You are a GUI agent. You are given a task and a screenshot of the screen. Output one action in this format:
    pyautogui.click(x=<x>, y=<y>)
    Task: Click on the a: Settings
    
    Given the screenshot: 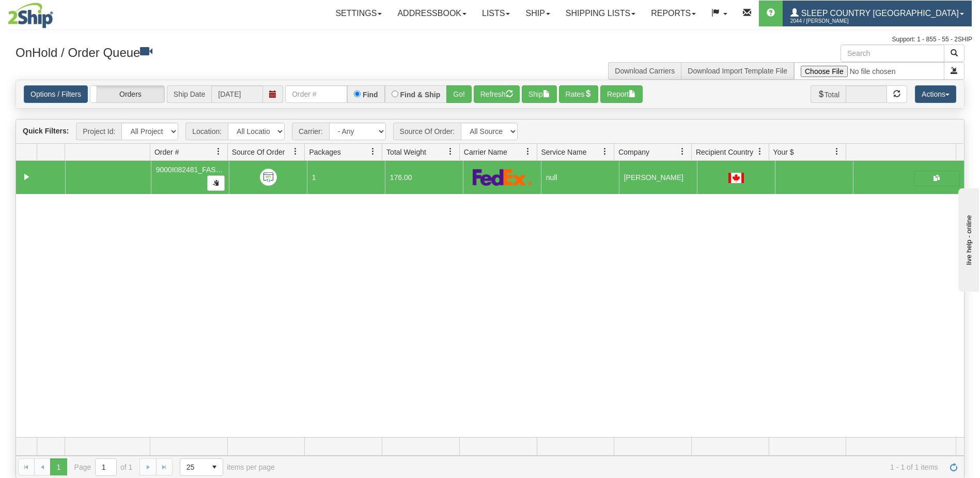 What is the action you would take?
    pyautogui.click(x=359, y=14)
    